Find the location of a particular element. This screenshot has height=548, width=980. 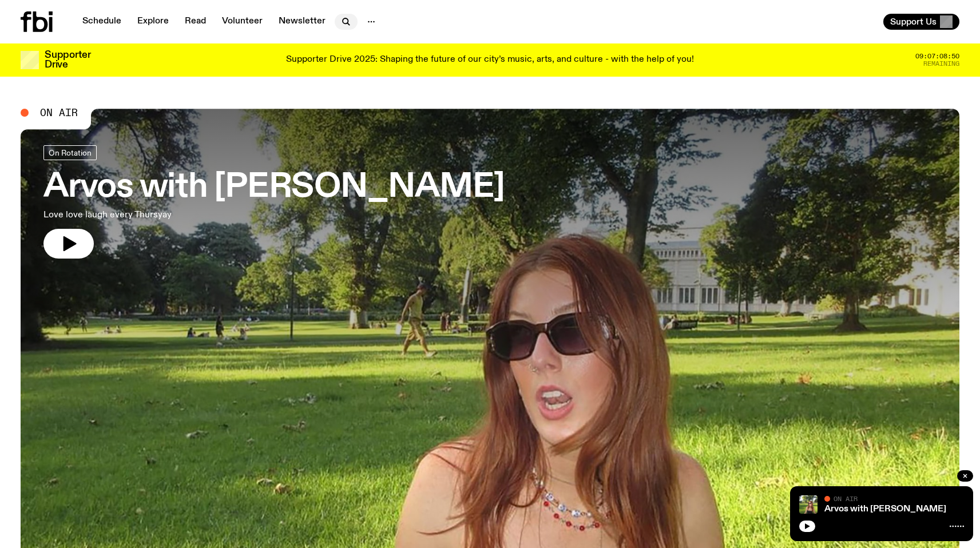

a: Explore is located at coordinates (153, 22).